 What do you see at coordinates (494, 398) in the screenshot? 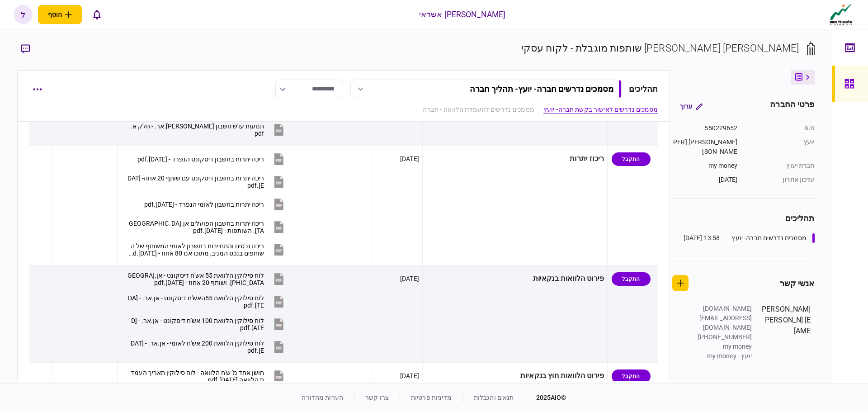
I see `a: תנאים והגבלות` at bounding box center [494, 398].